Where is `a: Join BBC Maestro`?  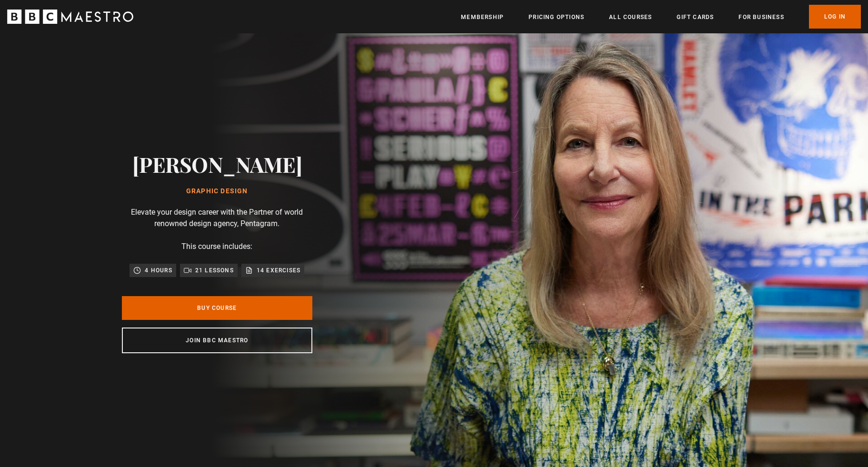 a: Join BBC Maestro is located at coordinates (217, 340).